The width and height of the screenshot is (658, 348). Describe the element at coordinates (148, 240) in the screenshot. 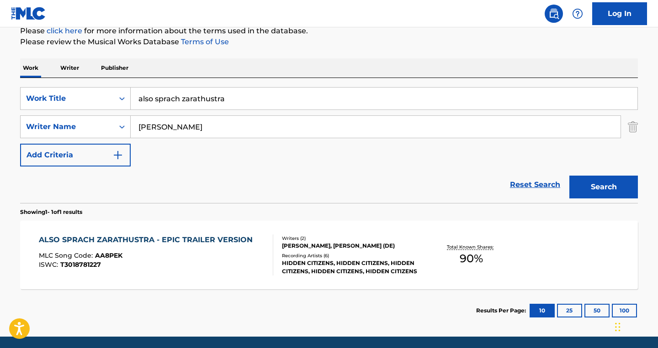

I see `div: ALSO SPRACH ZARATHUSTRA - EPIC TRAILER VERSION` at that location.